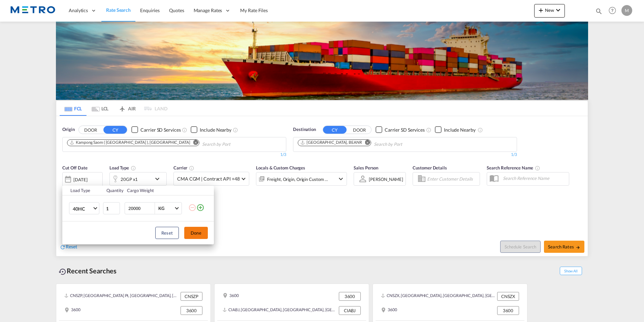 The width and height of the screenshot is (644, 322). I want to click on button: Done, so click(196, 232).